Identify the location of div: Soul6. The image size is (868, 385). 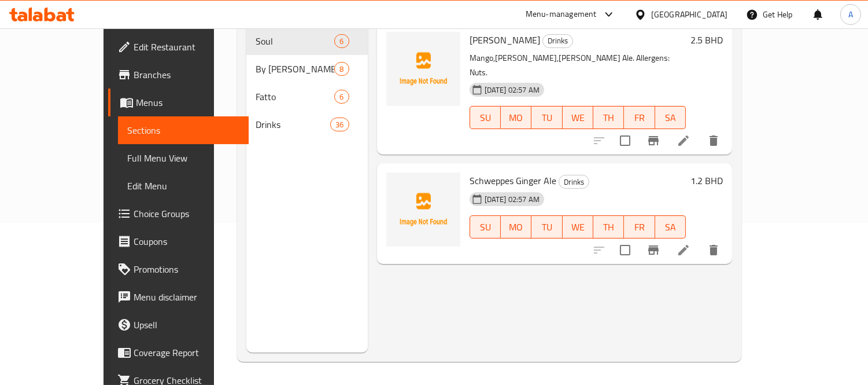
(307, 41).